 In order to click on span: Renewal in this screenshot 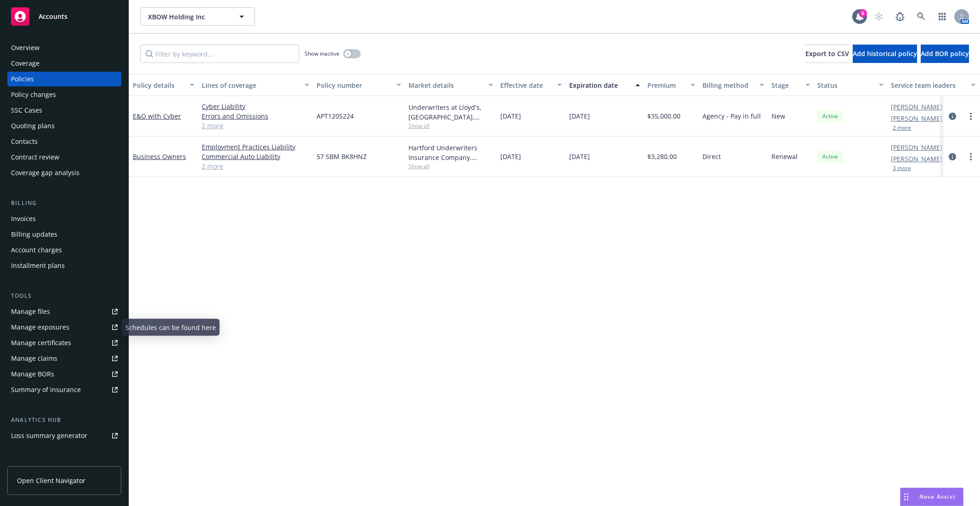, I will do `click(785, 156)`.